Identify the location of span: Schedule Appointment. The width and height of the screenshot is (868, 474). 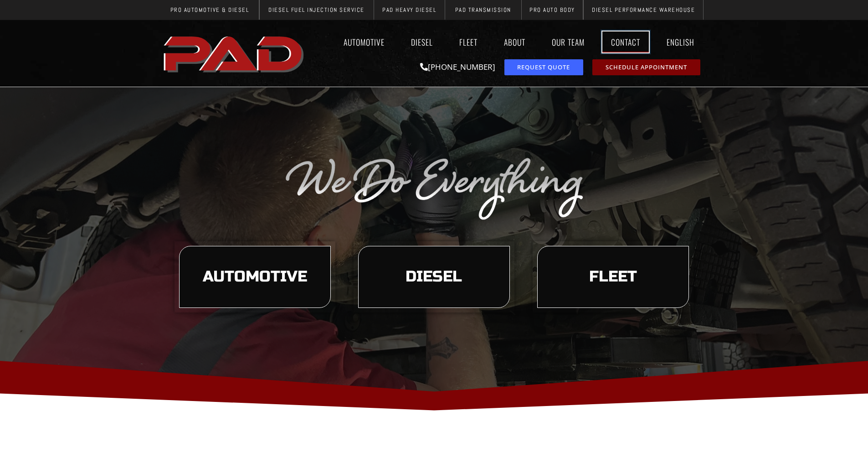
(646, 67).